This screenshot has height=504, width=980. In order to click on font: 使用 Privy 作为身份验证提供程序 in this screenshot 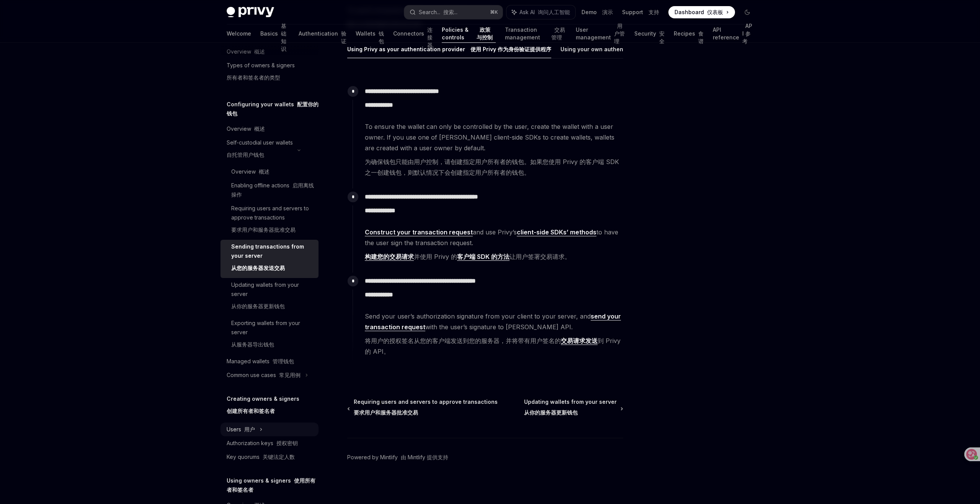, I will do `click(510, 49)`.